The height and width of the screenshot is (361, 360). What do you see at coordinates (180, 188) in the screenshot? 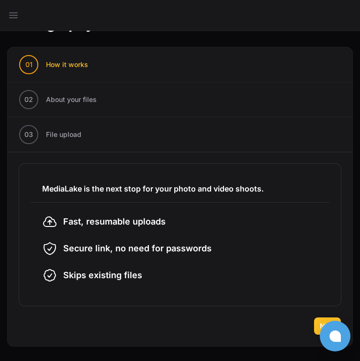
I see `h3: MediaLake is the next stop for your photo and video shoots.` at bounding box center [180, 188].